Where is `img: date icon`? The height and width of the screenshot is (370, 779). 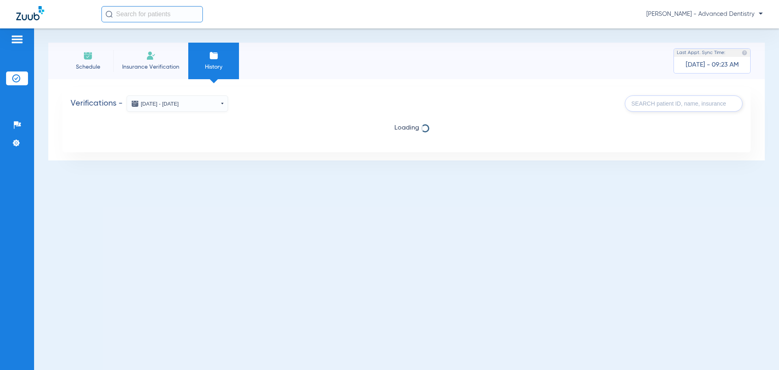
img: date icon is located at coordinates (135, 103).